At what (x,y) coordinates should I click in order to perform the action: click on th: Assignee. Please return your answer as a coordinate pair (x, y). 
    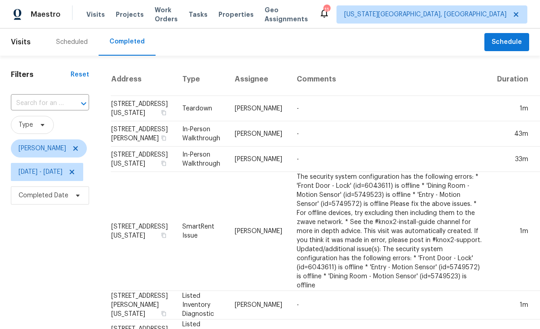
    Looking at the image, I should click on (258, 79).